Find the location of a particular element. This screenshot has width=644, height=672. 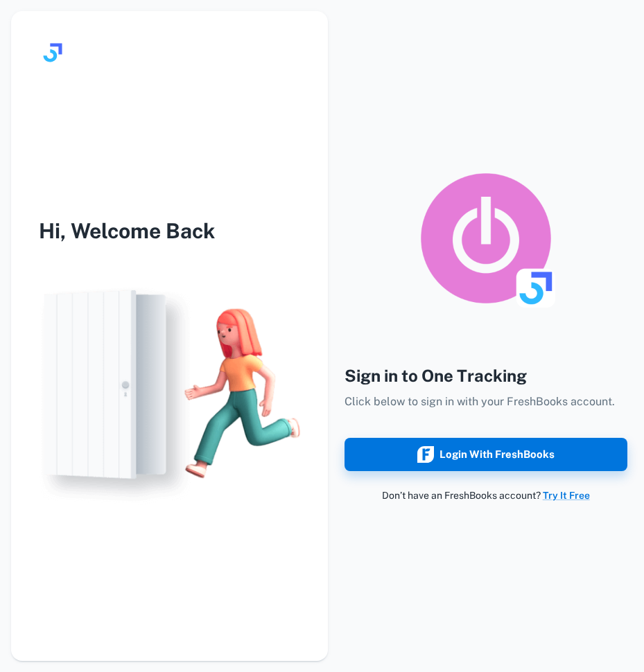

div: Login with FreshBooks is located at coordinates (486, 455).